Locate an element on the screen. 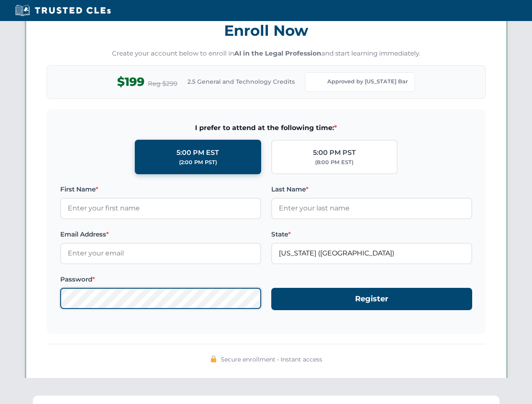 This screenshot has height=404, width=532. label: First Name is located at coordinates (161, 189).